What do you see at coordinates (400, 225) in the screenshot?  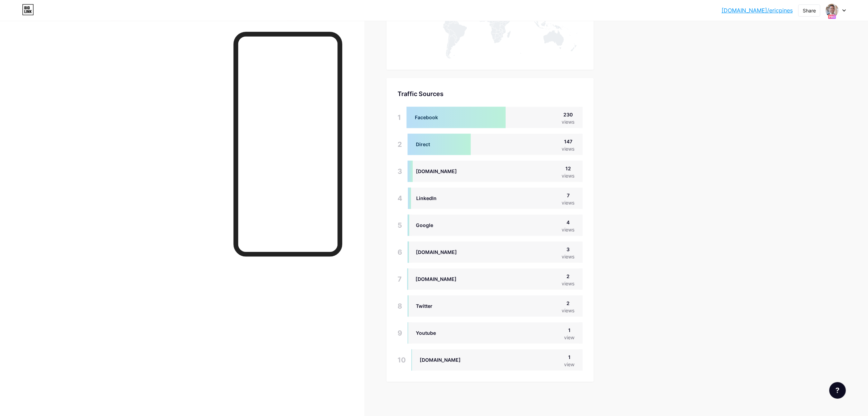 I see `div: 5` at bounding box center [400, 225].